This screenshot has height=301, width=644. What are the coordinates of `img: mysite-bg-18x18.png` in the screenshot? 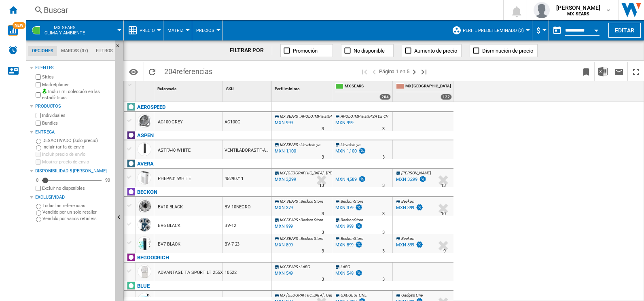 It's located at (45, 91).